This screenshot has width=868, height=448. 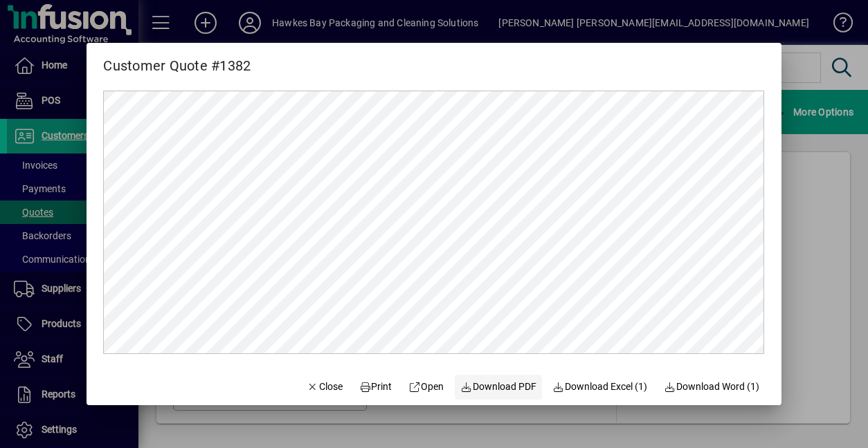 I want to click on button: Print, so click(x=376, y=387).